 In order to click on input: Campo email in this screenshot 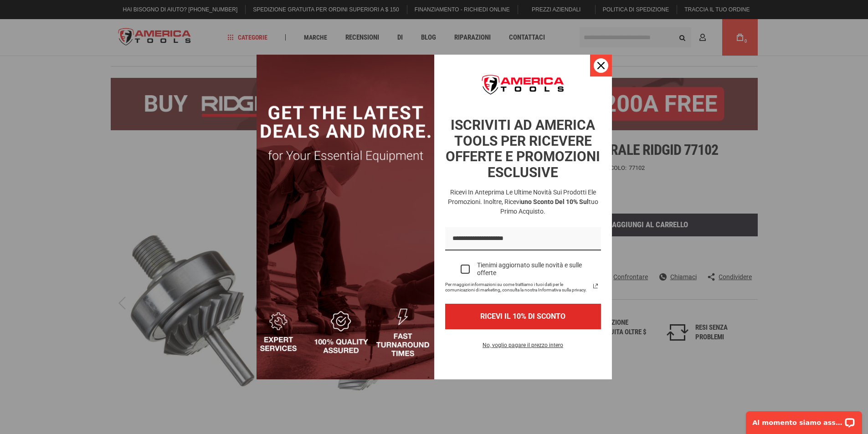, I will do `click(523, 239)`.